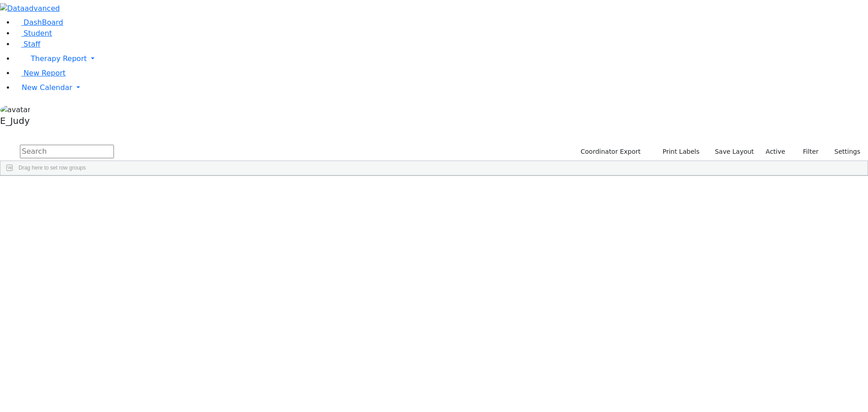  Describe the element at coordinates (59, 58) in the screenshot. I see `span: Therapy Report` at that location.